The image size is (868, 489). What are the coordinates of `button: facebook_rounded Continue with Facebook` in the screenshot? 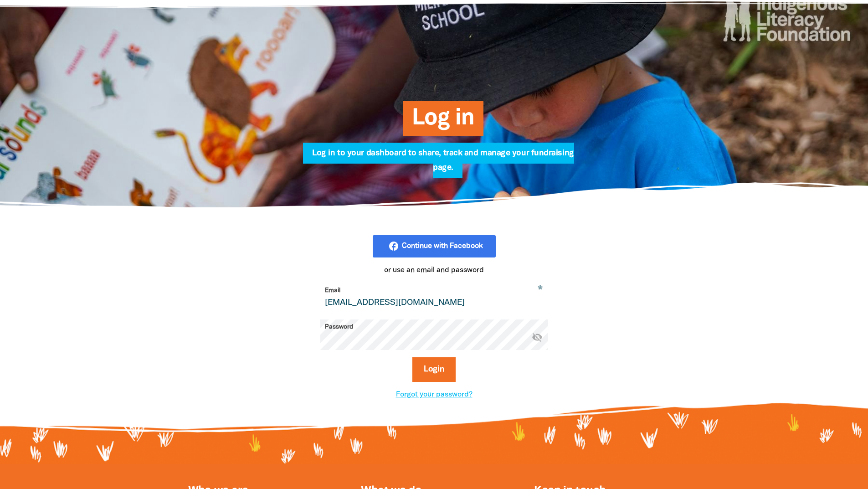 It's located at (434, 246).